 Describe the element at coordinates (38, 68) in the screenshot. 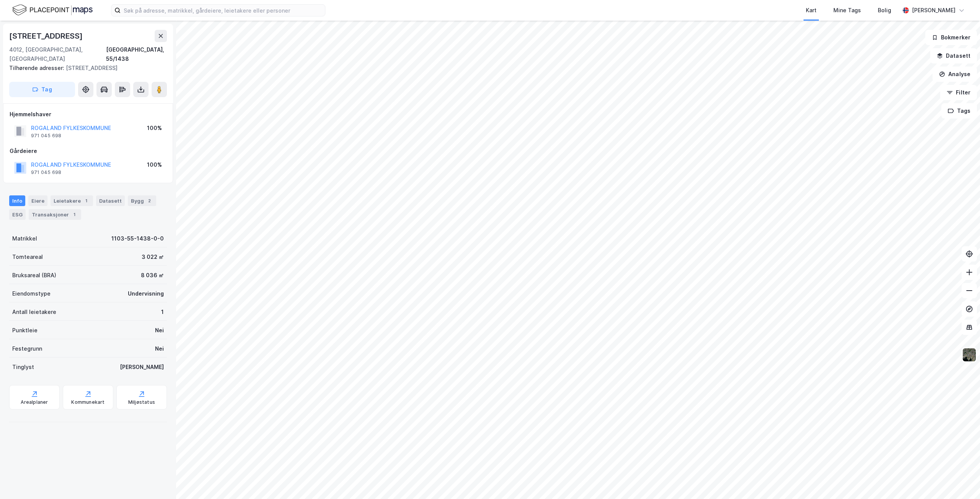

I see `span: Tilhørende adresser:` at that location.